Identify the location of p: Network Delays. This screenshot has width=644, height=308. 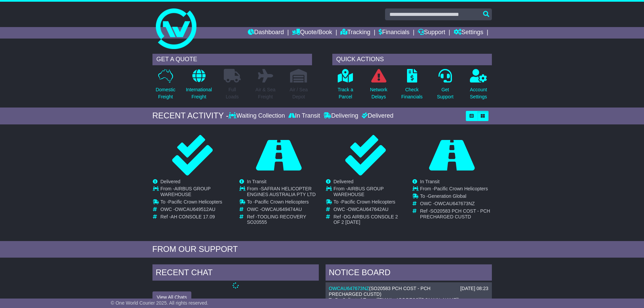
(378, 93).